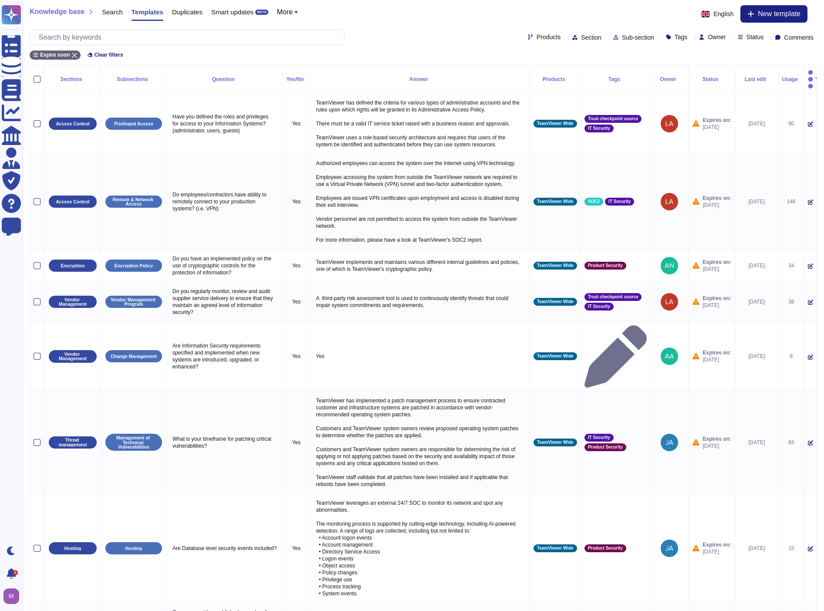 The image size is (824, 611). Describe the element at coordinates (420, 79) in the screenshot. I see `div: Answer` at that location.